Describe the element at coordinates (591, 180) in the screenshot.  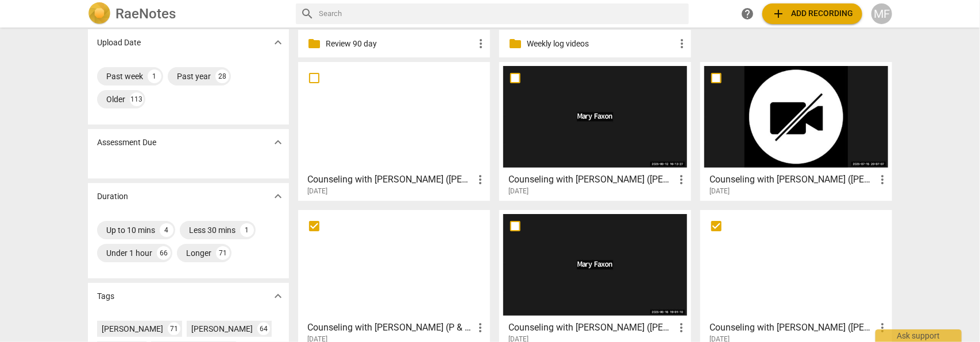
I see `h3: Counseling with Mary Faxon (Tim & Sacha H)` at that location.